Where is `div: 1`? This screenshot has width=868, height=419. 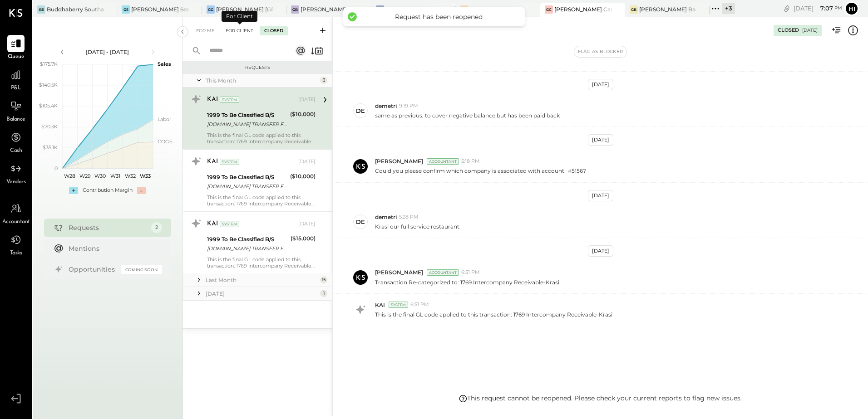 div: 1 is located at coordinates (323, 293).